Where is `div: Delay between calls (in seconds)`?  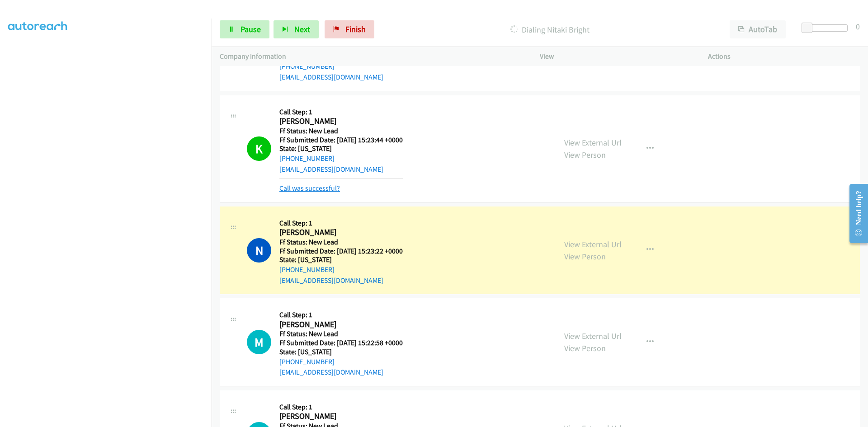 div: Delay between calls (in seconds) is located at coordinates (827, 28).